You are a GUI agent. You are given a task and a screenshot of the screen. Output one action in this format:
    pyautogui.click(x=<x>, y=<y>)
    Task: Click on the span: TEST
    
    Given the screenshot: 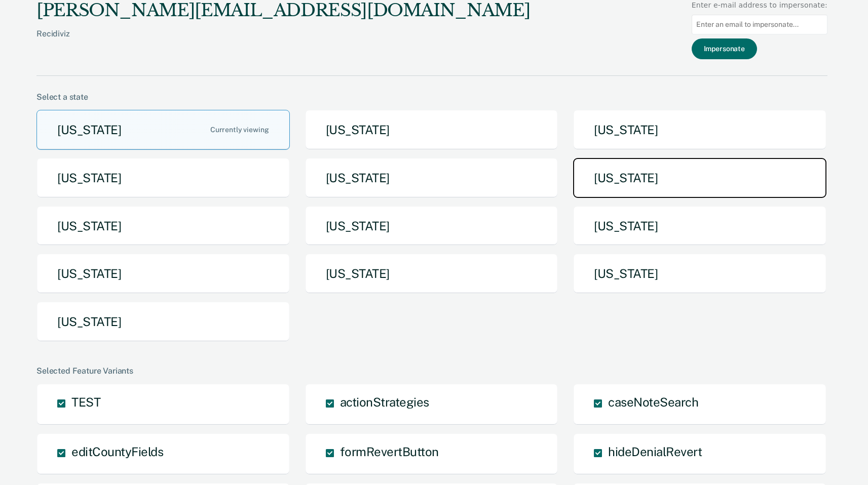 What is the action you would take?
    pyautogui.click(x=86, y=402)
    